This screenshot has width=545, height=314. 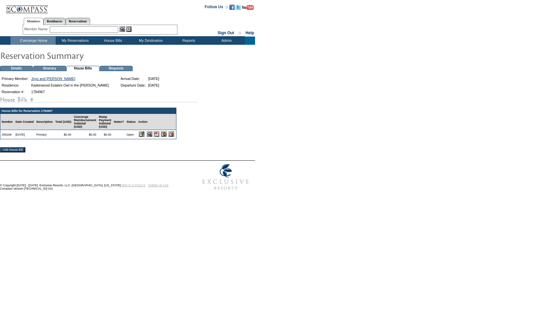 I want to click on td: Status, so click(x=131, y=122).